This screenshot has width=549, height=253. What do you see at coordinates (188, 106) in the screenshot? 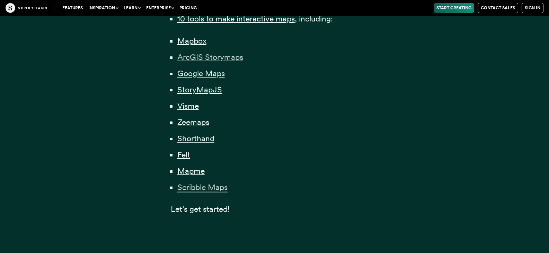
I see `a: Visme` at bounding box center [188, 106].